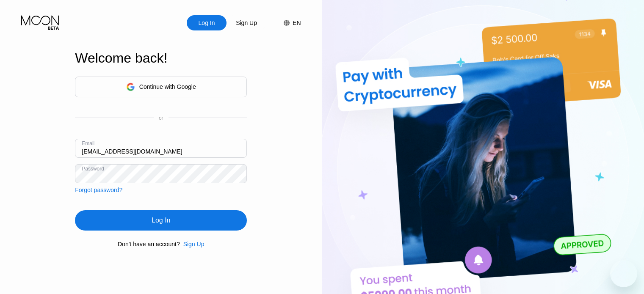  Describe the element at coordinates (88, 144) in the screenshot. I see `div: Email` at that location.